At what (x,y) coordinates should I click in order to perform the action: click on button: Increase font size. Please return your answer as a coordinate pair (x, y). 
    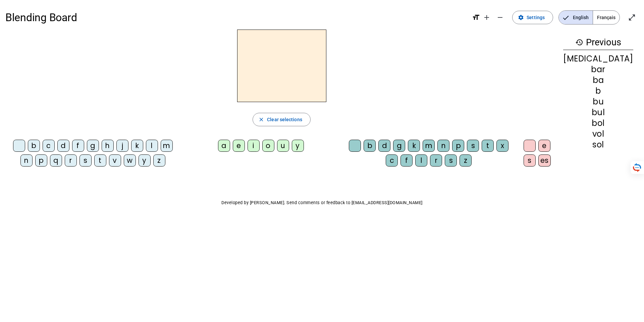
    Looking at the image, I should click on (487, 18).